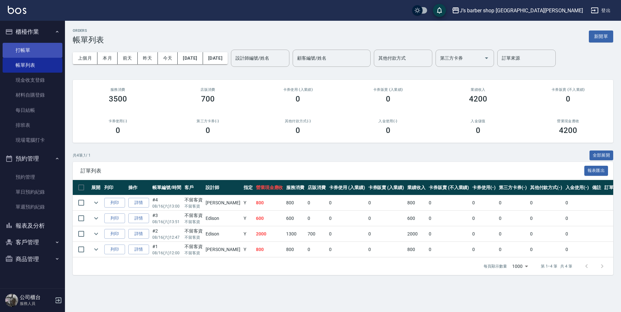 This screenshot has width=621, height=312. Describe the element at coordinates (118, 90) in the screenshot. I see `h3: 服務消費` at that location.